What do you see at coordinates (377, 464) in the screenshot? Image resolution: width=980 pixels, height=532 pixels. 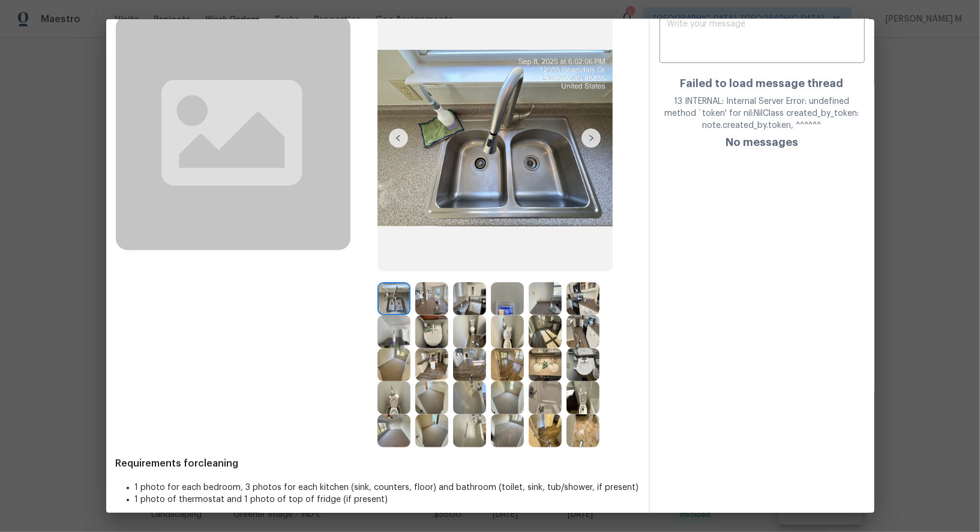 I see `span: Requirements for cleaning` at bounding box center [377, 464].